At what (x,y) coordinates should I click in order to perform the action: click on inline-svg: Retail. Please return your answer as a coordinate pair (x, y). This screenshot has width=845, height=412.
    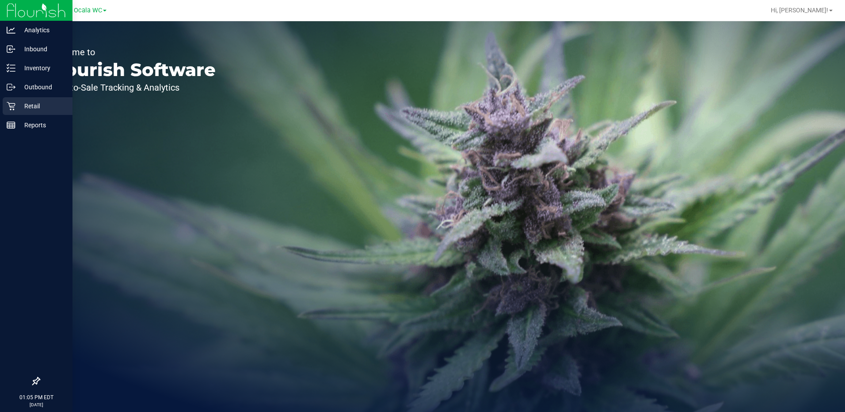
    Looking at the image, I should click on (11, 106).